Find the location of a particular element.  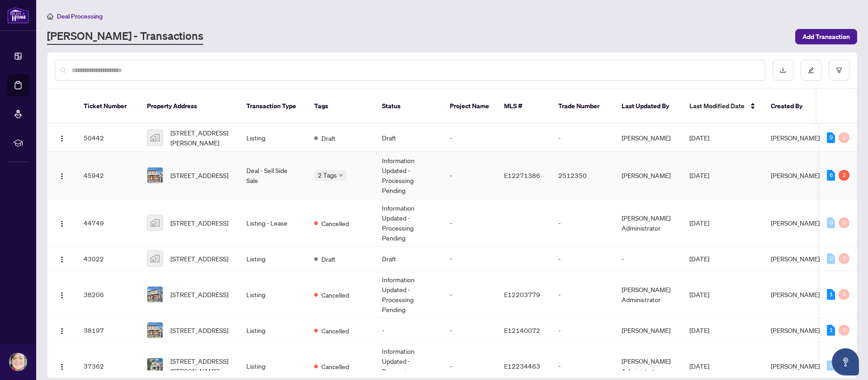

span: E12271386 is located at coordinates (522, 176).